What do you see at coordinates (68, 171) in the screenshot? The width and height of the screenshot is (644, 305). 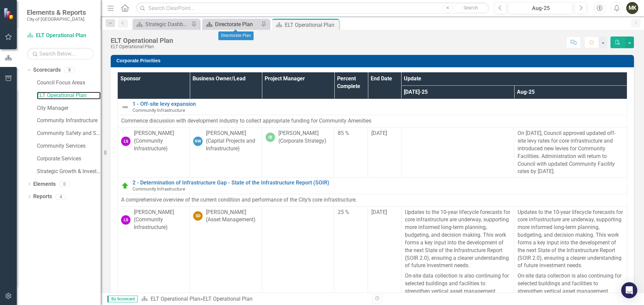 I see `a: Strategic Growth & Investment` at bounding box center [68, 171].